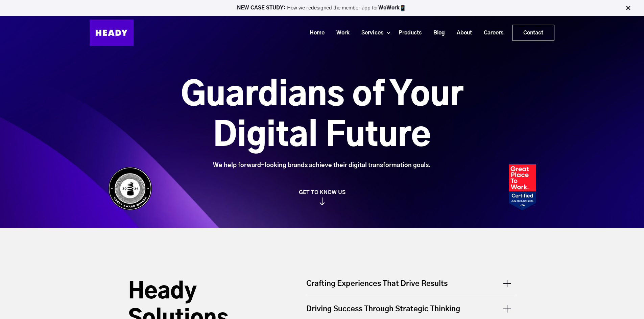 The width and height of the screenshot is (644, 319). Describe the element at coordinates (315, 33) in the screenshot. I see `a: Home` at that location.